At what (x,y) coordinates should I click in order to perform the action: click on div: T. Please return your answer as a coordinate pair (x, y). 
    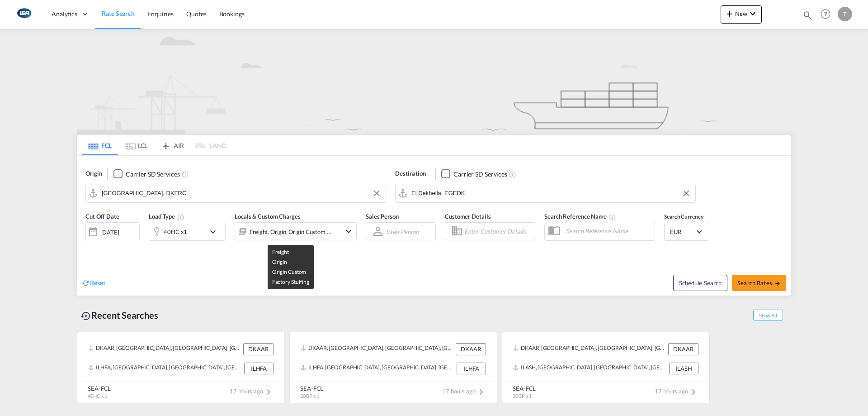
    Looking at the image, I should click on (845, 14).